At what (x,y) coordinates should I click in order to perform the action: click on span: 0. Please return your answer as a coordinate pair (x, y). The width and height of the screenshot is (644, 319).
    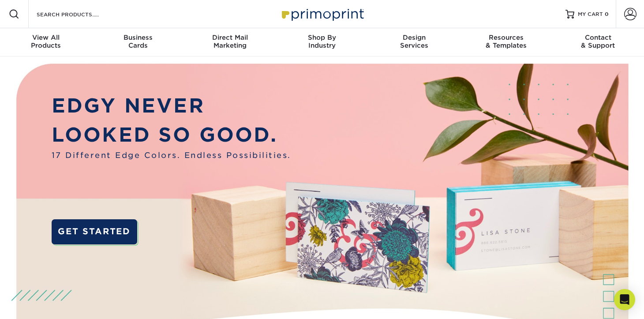
    Looking at the image, I should click on (606, 14).